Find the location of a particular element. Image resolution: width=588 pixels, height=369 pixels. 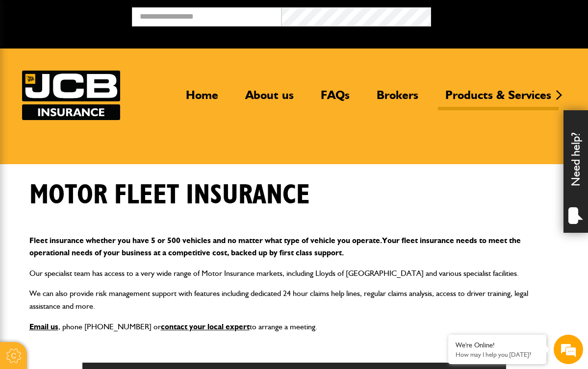

div: Need help? is located at coordinates (576, 172).